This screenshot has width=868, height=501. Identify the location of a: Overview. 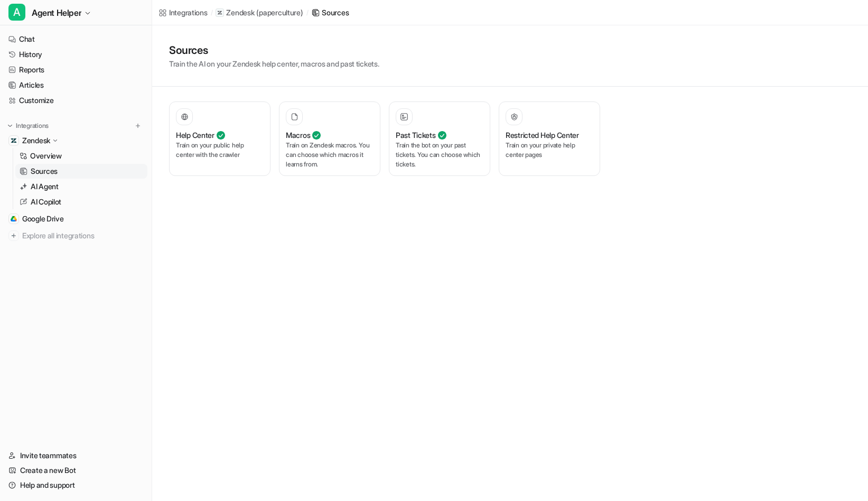
(81, 156).